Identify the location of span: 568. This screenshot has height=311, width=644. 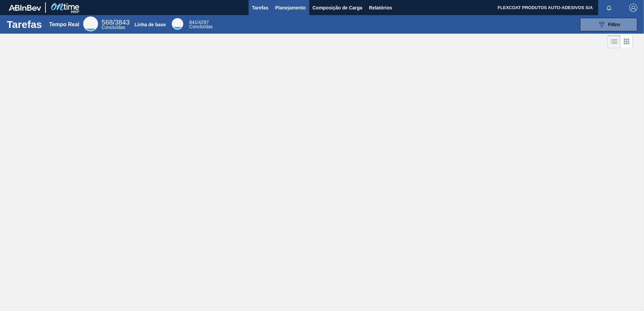
(107, 22).